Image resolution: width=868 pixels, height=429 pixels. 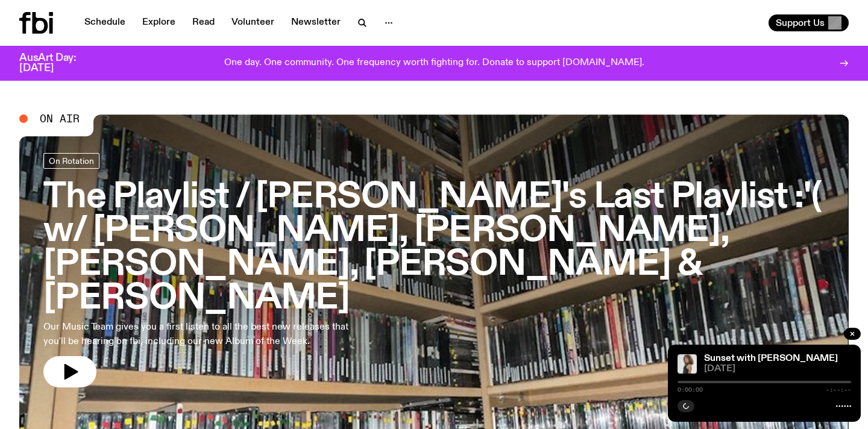 I want to click on a: Newsletter, so click(x=316, y=23).